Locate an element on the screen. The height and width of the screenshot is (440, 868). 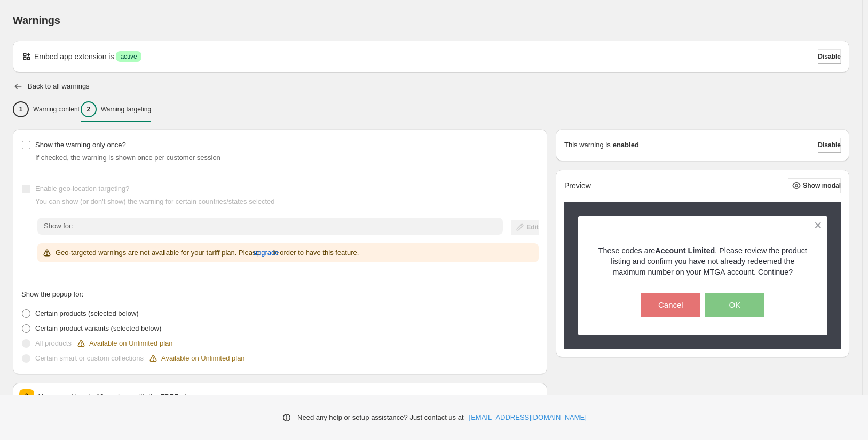
p: All products is located at coordinates (53, 344).